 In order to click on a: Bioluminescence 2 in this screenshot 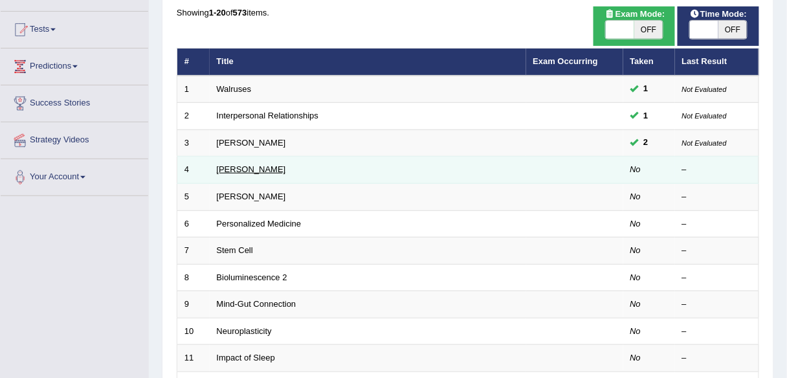, I will do `click(252, 277)`.